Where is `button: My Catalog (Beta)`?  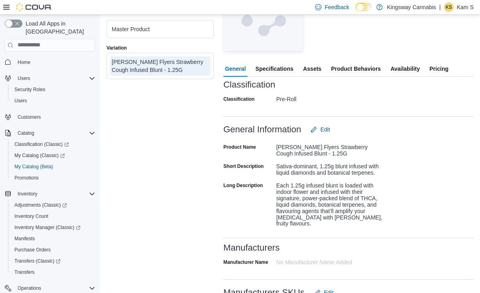 button: My Catalog (Beta) is located at coordinates (53, 167).